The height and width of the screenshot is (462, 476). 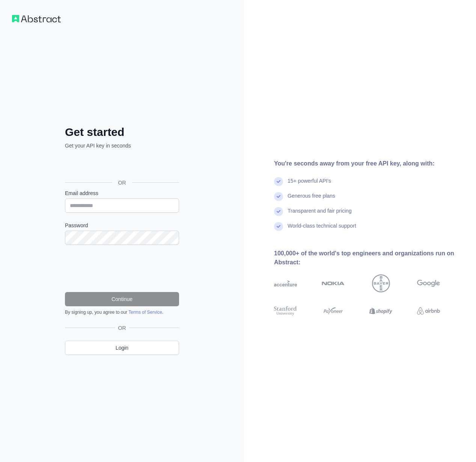 What do you see at coordinates (121, 193) in the screenshot?
I see `label: Email address` at bounding box center [121, 193].